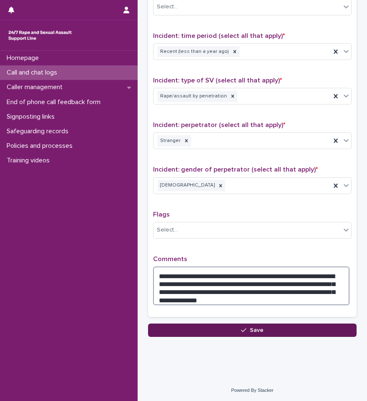 The height and width of the screenshot is (401, 367). What do you see at coordinates (252, 330) in the screenshot?
I see `button: Save` at bounding box center [252, 330].